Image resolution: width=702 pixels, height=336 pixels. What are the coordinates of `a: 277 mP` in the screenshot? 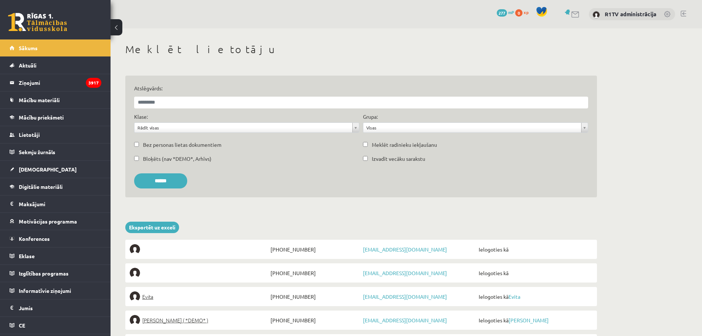 It's located at (505, 12).